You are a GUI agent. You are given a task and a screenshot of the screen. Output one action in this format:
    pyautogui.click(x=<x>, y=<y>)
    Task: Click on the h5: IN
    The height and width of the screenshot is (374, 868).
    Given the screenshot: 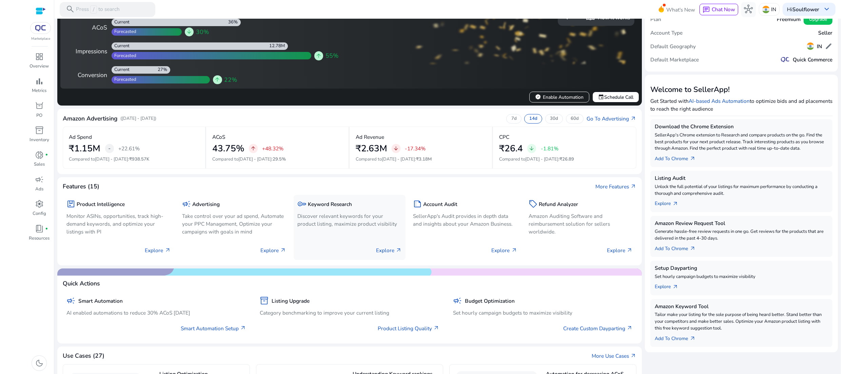 What is the action you would take?
    pyautogui.click(x=820, y=47)
    